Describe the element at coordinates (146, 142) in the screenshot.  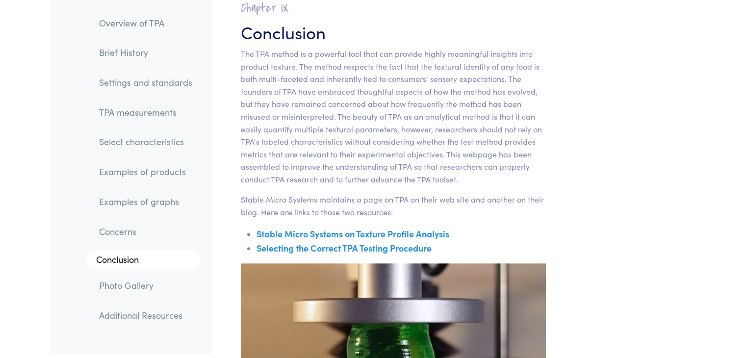
I see `a: Select characteristics` at that location.